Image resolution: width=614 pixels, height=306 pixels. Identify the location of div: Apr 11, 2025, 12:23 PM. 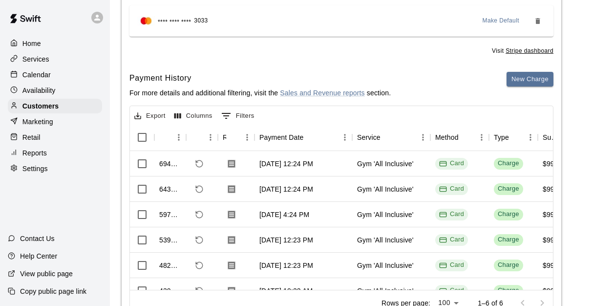
(286, 240).